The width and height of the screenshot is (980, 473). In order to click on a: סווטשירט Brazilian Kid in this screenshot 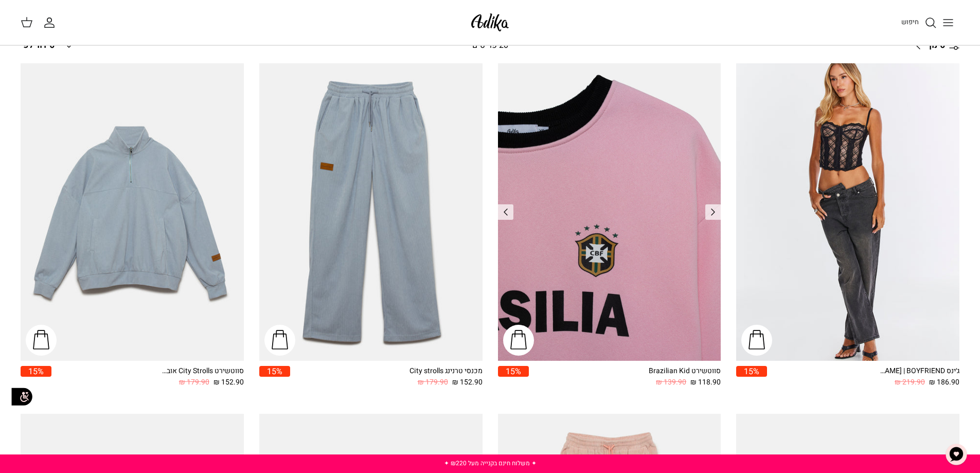, I will do `click(610, 212)`.